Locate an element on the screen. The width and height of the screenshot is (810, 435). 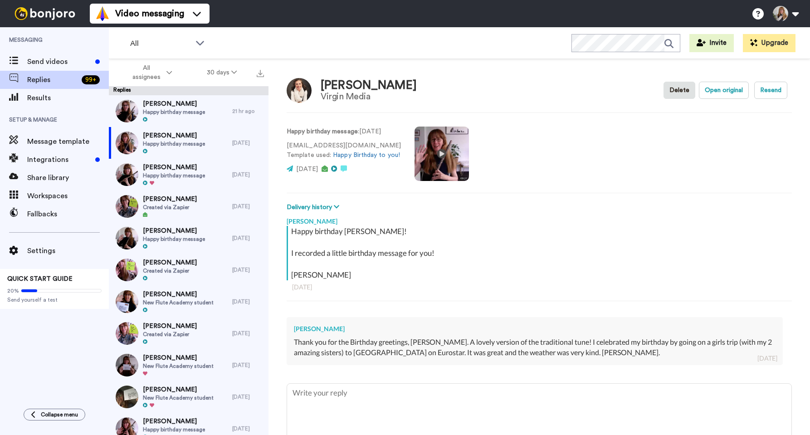
button: Collapse menu is located at coordinates (54, 414).